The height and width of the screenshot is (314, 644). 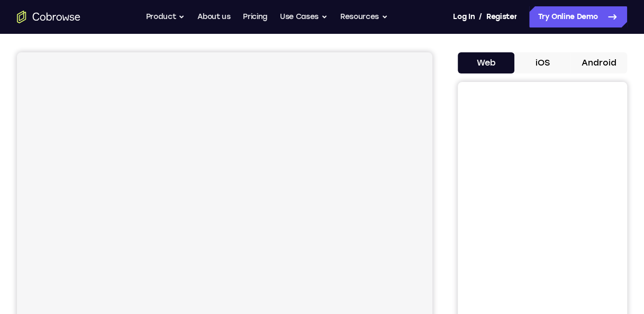 What do you see at coordinates (578, 17) in the screenshot?
I see `a: Try Online Demo` at bounding box center [578, 17].